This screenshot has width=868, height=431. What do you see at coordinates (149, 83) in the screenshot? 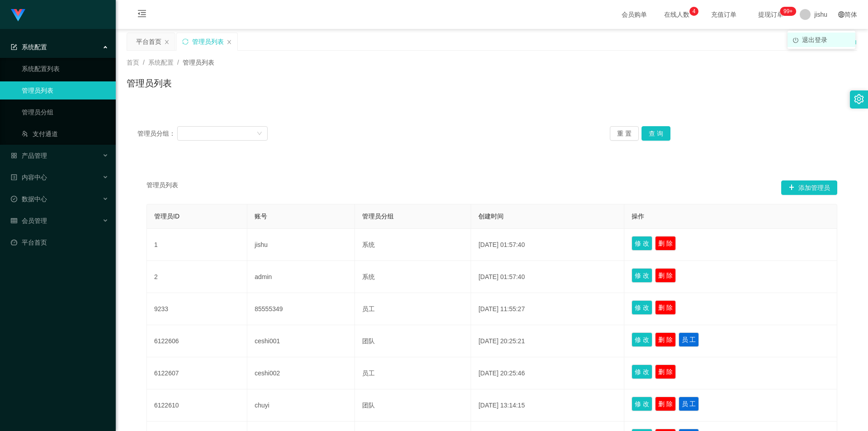
I see `h1: 管理员列表` at bounding box center [149, 83].